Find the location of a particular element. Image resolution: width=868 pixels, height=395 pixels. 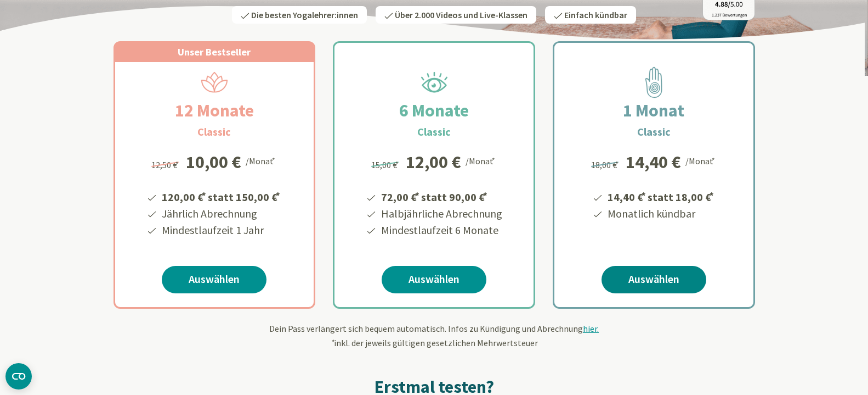

button: CMP-Widget öffnen is located at coordinates (19, 376).